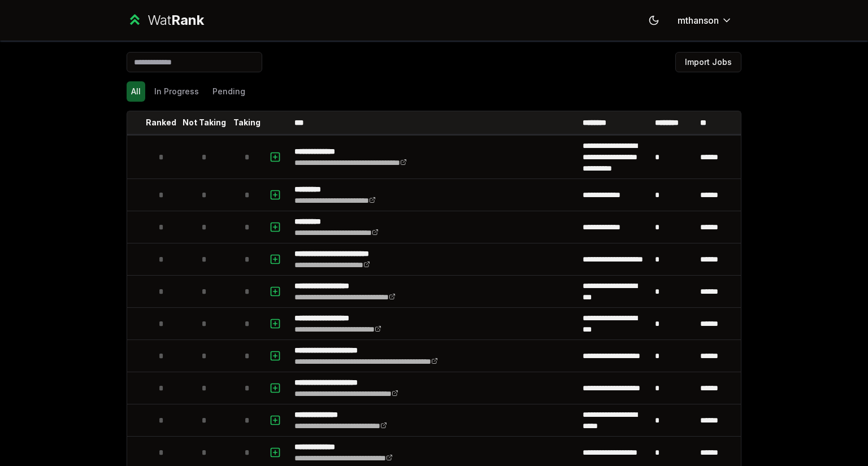  What do you see at coordinates (705, 20) in the screenshot?
I see `button: mthanson` at bounding box center [705, 20].